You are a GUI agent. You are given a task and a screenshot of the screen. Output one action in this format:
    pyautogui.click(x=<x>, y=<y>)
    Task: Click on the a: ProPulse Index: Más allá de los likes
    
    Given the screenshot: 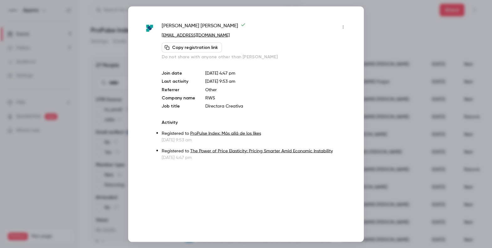 What is the action you would take?
    pyautogui.click(x=226, y=133)
    